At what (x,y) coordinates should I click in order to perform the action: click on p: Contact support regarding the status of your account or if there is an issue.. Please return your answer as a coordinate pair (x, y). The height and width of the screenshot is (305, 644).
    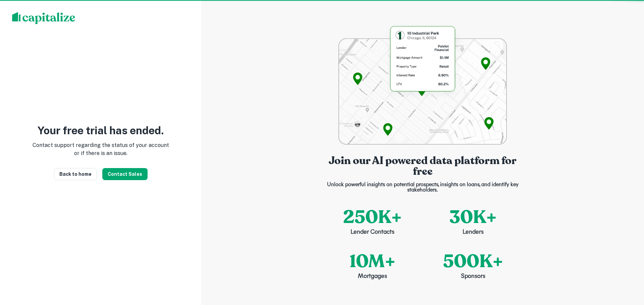
    Looking at the image, I should click on (101, 149).